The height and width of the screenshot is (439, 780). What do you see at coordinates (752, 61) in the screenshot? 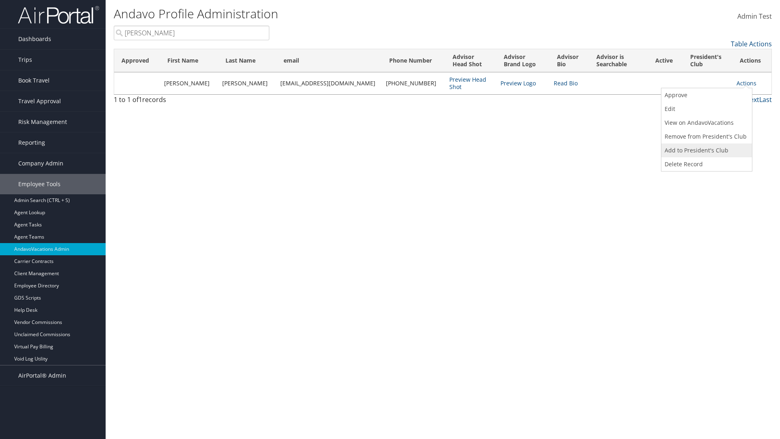
I see `th: Actions` at bounding box center [752, 61].